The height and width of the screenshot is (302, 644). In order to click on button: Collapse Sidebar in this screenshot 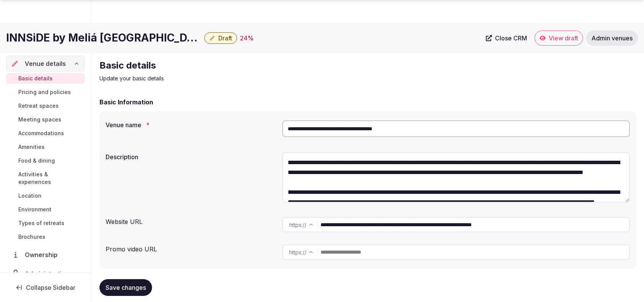, I will do `click(46, 288)`.